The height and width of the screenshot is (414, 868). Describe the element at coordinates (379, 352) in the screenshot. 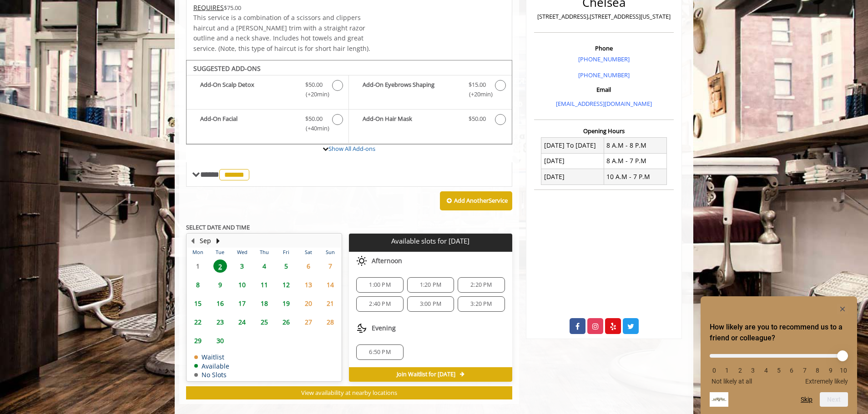

I see `span: 6:50 PM` at that location.